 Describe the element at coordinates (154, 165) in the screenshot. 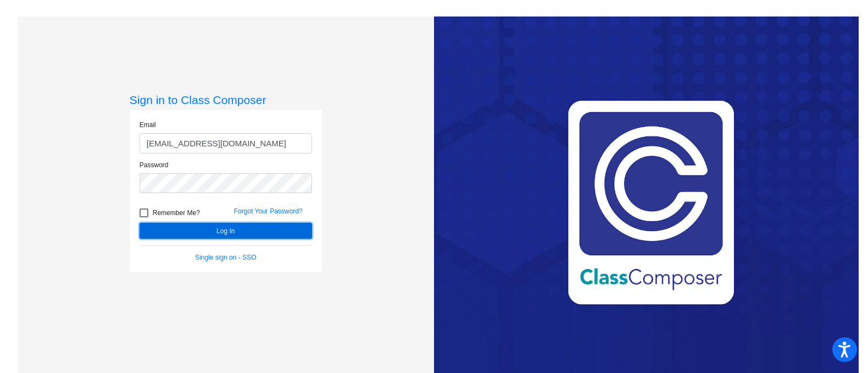

I see `label: Password` at that location.